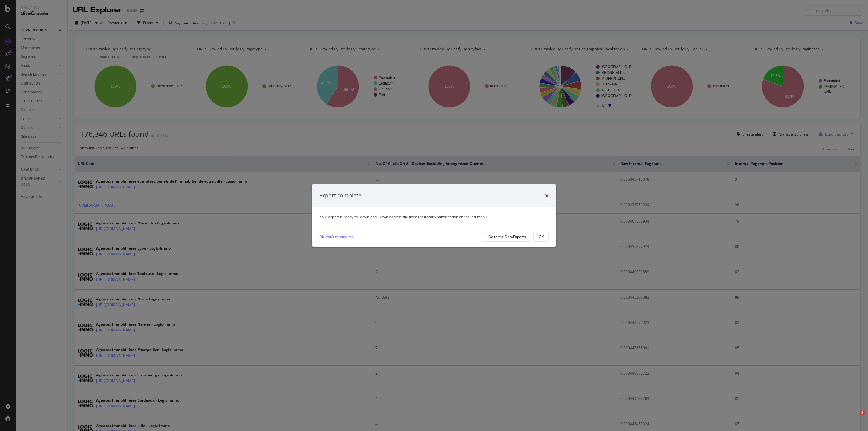  Describe the element at coordinates (507, 237) in the screenshot. I see `button: Go to the DataExports` at that location.